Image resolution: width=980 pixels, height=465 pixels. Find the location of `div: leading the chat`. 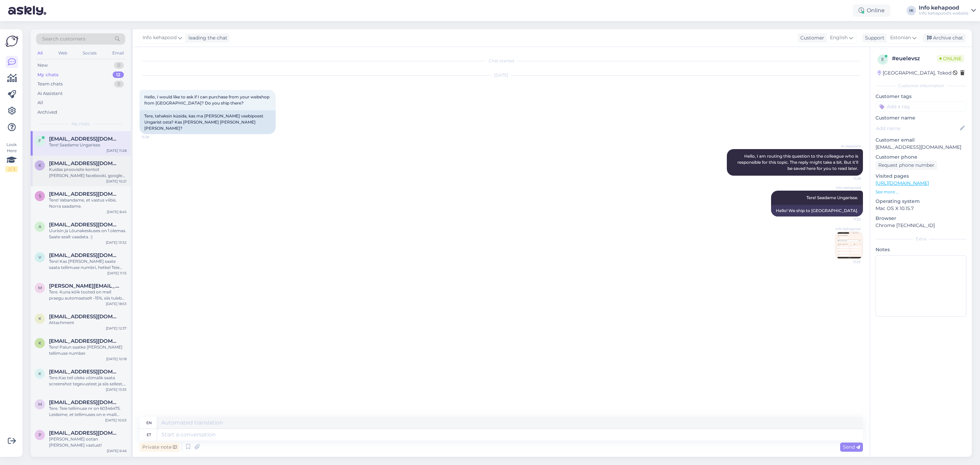

div: leading the chat is located at coordinates (207, 38).